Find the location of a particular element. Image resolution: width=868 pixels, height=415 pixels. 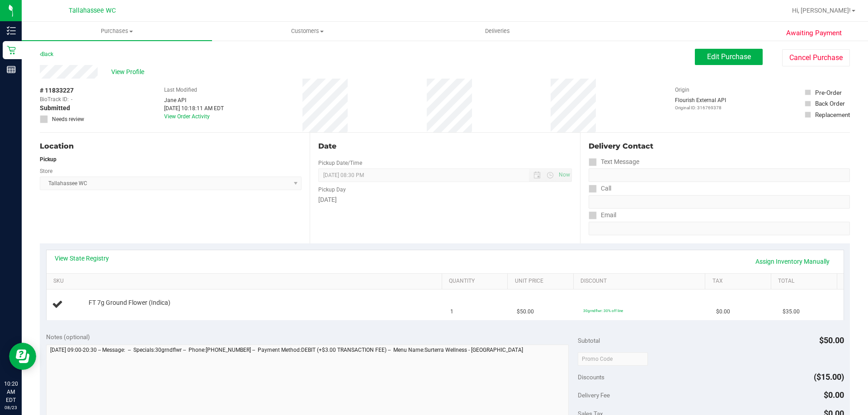

a: Assign Inventory Manually is located at coordinates (792, 261).